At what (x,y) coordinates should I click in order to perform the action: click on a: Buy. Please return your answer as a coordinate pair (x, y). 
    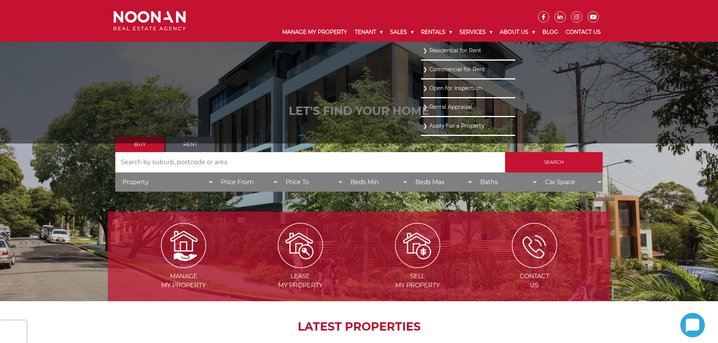
    Looking at the image, I should click on (140, 144).